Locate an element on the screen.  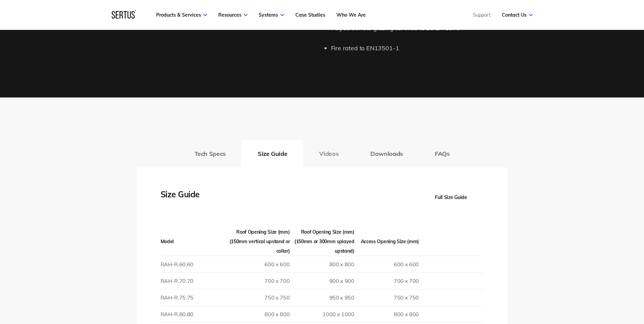
td: 900 x 900 is located at coordinates (322, 280).